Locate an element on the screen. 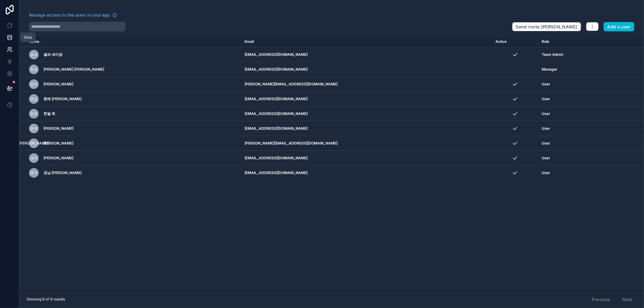 This screenshot has height=308, width=644. a: Manage access to the users in your app is located at coordinates (73, 15).